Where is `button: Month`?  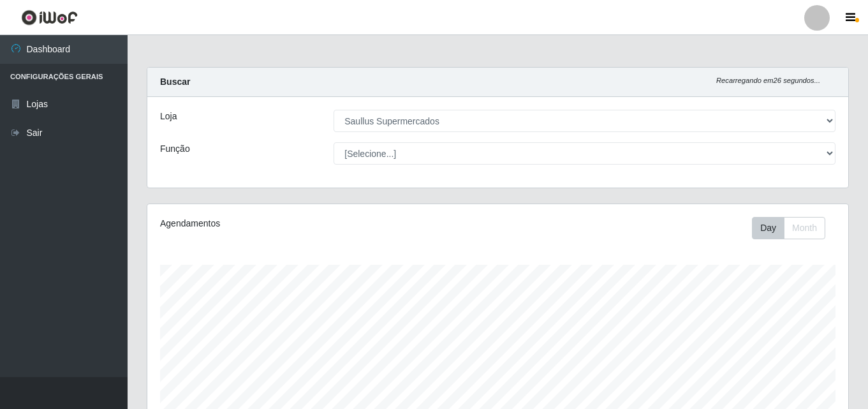 button: Month is located at coordinates (804, 227).